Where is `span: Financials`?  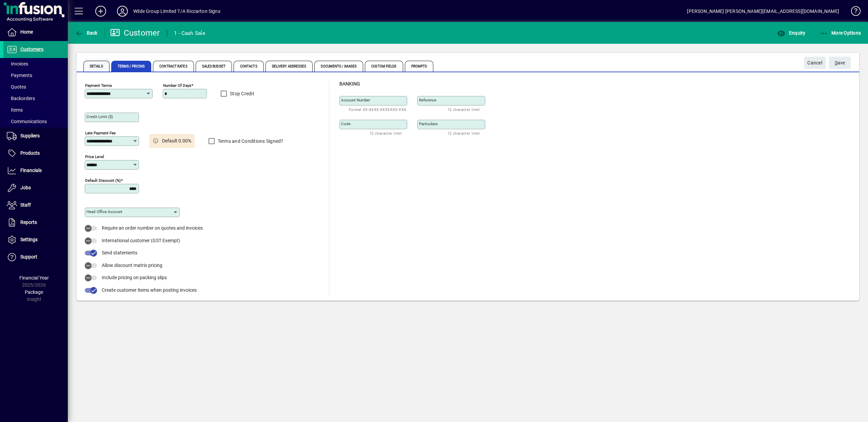 span: Financials is located at coordinates (31, 171).